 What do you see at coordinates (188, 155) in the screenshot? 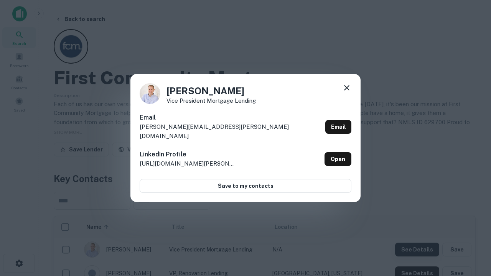
I see `h6: LinkedIn Profile` at bounding box center [188, 155].